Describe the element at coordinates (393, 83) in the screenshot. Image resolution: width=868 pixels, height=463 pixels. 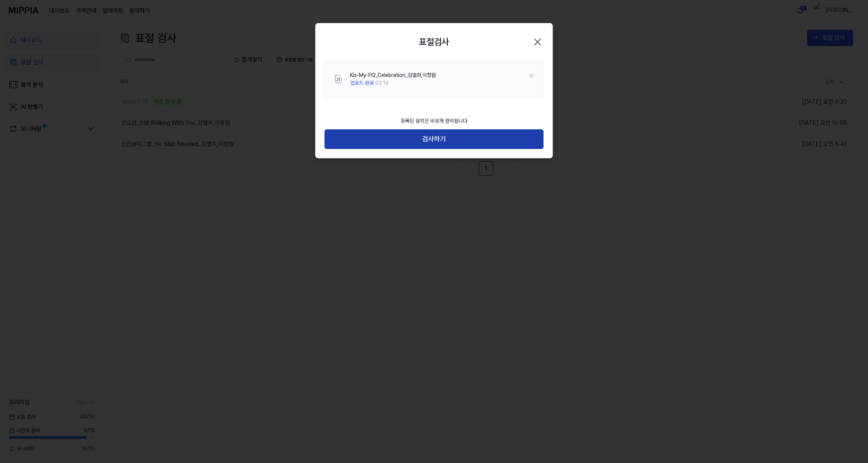
I see `div: · 03:18` at that location.